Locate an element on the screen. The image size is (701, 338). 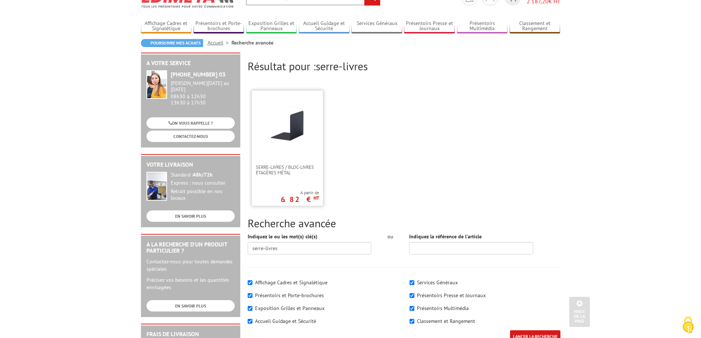
input: Classement et Rangement is located at coordinates (412, 321).